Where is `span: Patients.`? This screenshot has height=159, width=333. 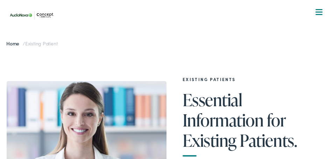
span: Patients. is located at coordinates (268, 140).